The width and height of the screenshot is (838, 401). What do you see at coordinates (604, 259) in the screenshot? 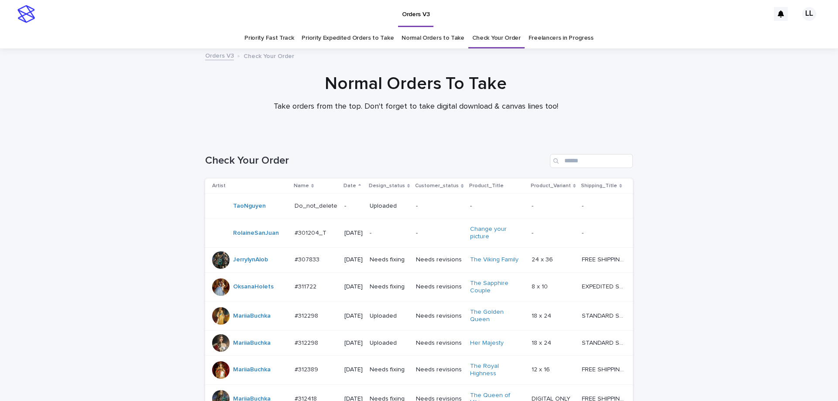
I see `p: FREE SHIPPING - preview in 1-2 business days, after your approval delivery will take 5-10 b.d., l...` at bounding box center [604, 259].